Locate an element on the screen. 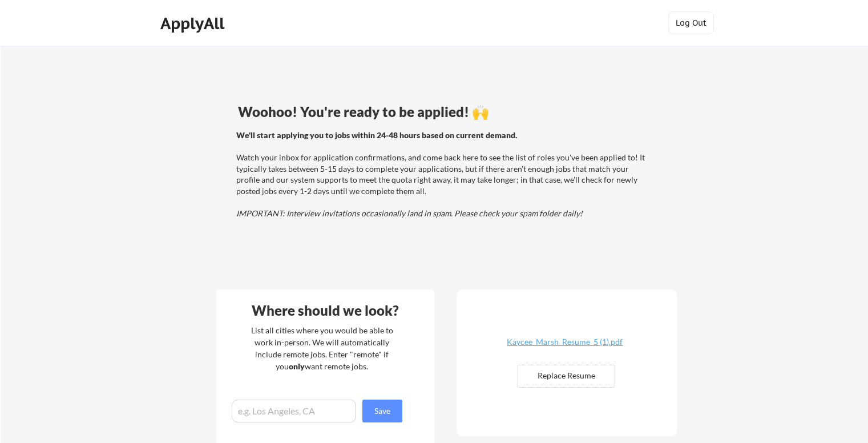 The image size is (868, 443). button: Log Out is located at coordinates (691, 23).